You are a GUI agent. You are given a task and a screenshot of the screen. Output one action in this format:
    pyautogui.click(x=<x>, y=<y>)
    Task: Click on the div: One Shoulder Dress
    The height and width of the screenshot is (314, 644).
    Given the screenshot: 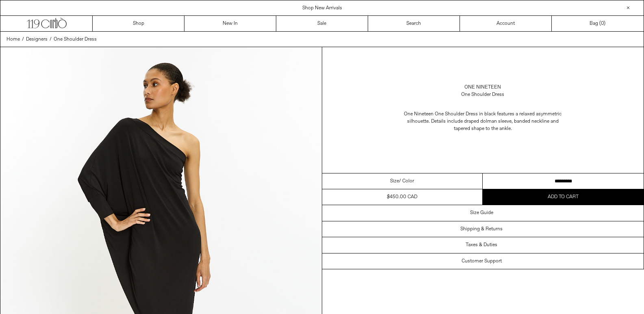 What is the action you would take?
    pyautogui.click(x=483, y=94)
    